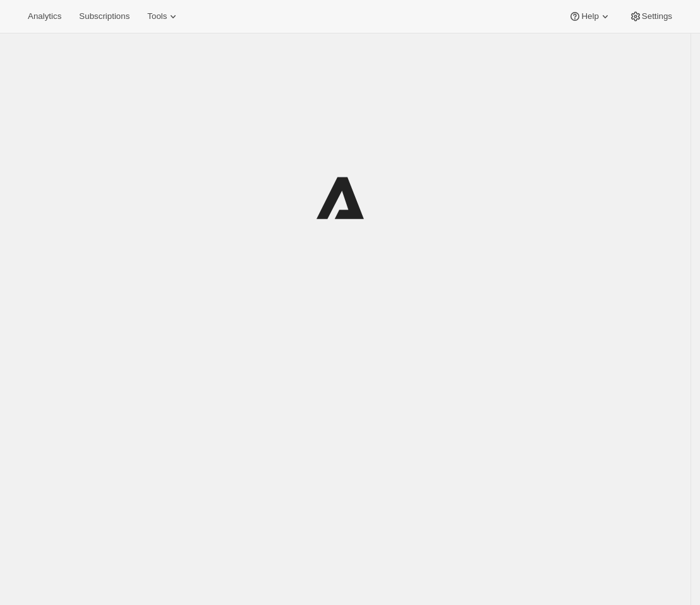 Image resolution: width=700 pixels, height=605 pixels. I want to click on button: Help, so click(589, 16).